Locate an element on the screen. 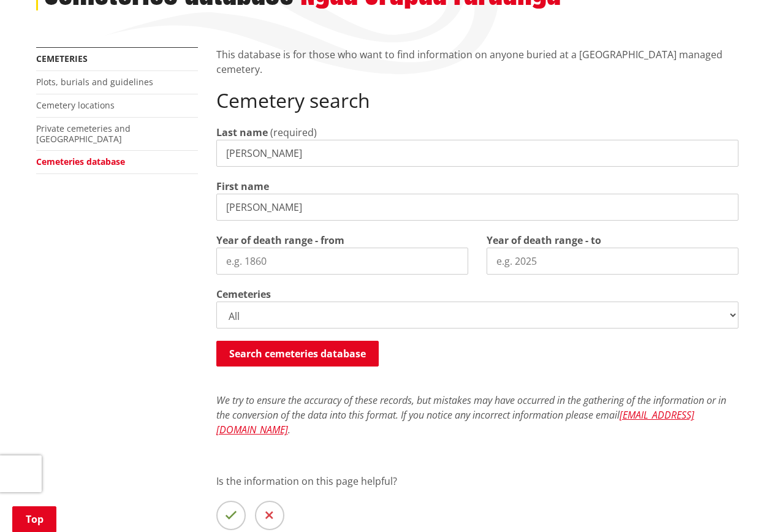 This screenshot has height=532, width=774. h2: Cemetery search is located at coordinates (477, 101).